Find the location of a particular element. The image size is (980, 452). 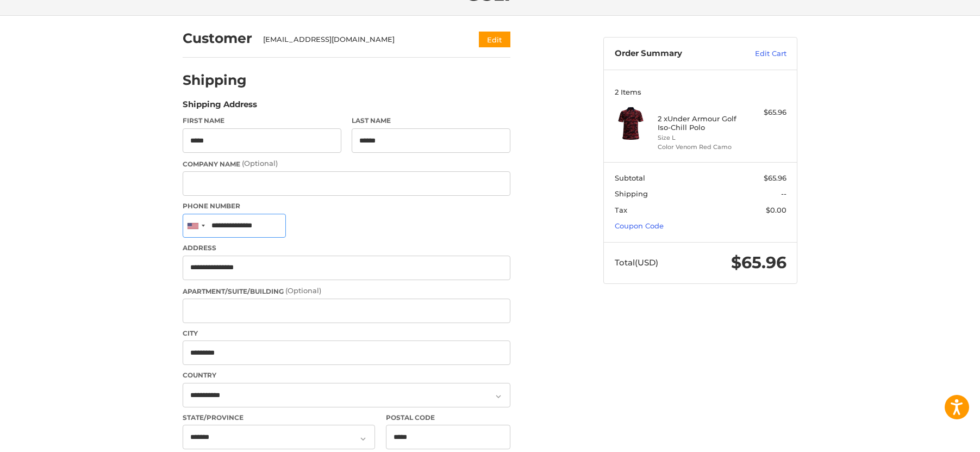

div: United States: +1 is located at coordinates (196, 225).